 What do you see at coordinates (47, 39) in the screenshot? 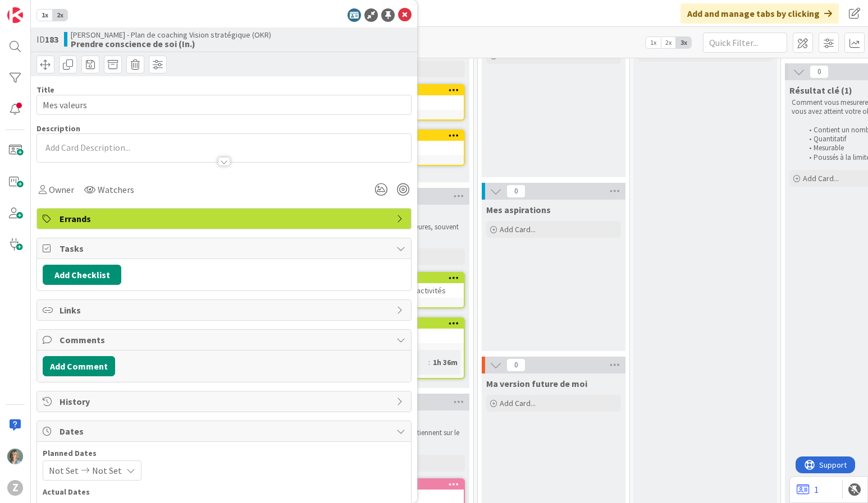
I see `span: ID` at bounding box center [47, 39].